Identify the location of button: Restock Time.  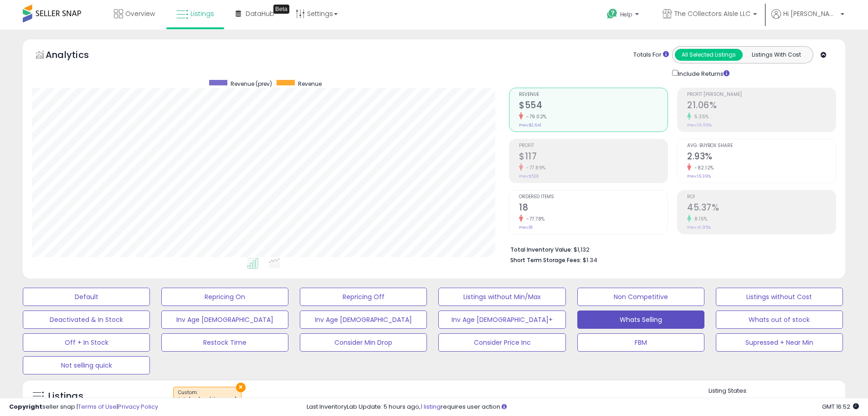
(225, 342).